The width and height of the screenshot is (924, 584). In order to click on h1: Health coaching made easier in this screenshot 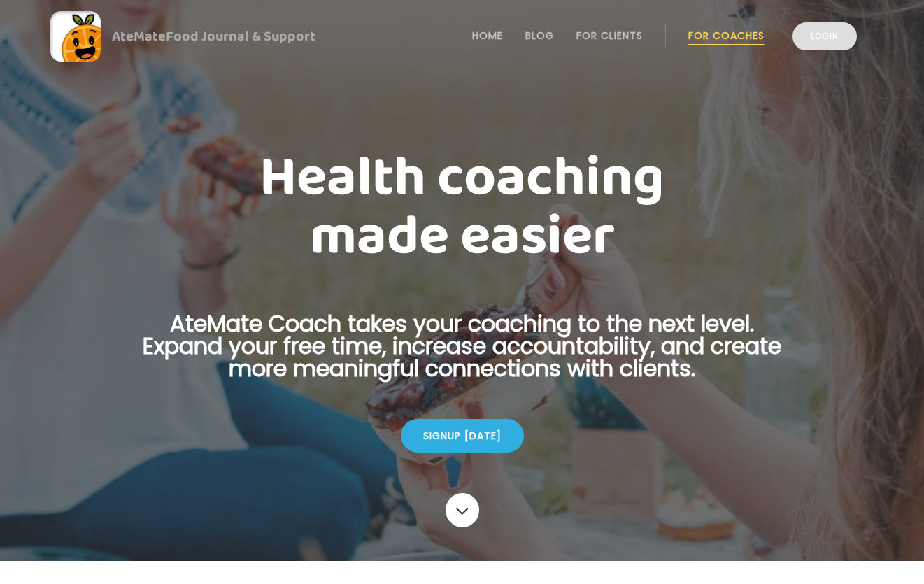, I will do `click(463, 208)`.